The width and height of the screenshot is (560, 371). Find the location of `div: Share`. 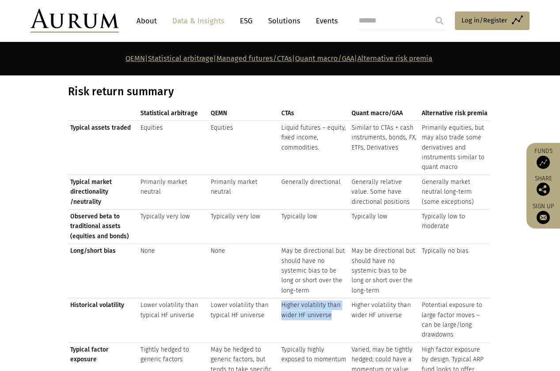

div: Share is located at coordinates (543, 186).